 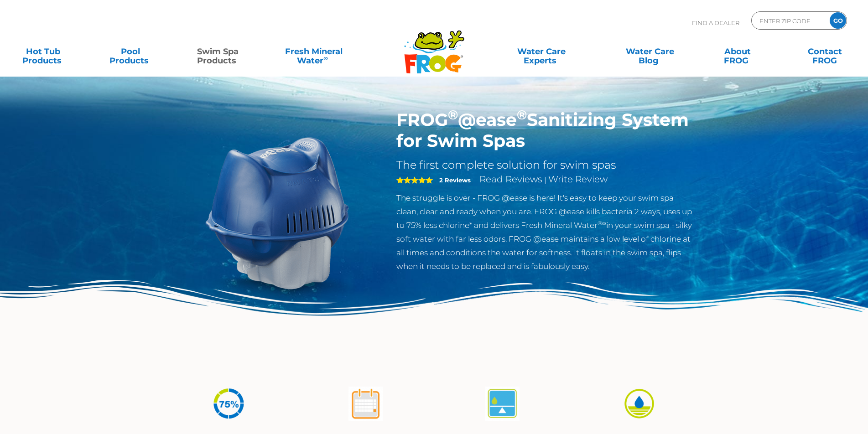 I want to click on a: Write Review, so click(x=578, y=179).